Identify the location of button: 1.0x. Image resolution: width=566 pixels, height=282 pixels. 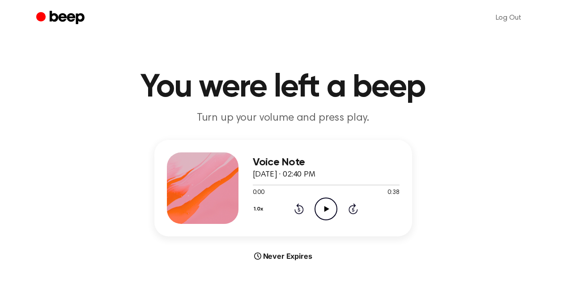
(259, 209).